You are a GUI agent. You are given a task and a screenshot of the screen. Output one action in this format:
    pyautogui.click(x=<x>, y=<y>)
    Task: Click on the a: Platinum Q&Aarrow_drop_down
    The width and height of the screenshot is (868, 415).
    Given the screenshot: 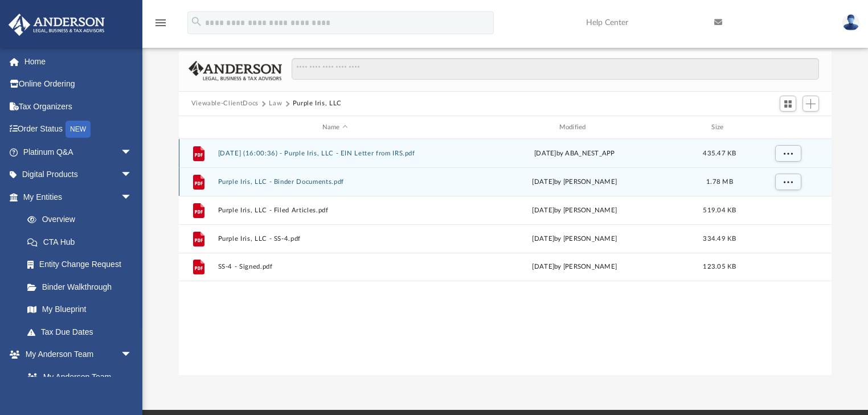 What is the action you would take?
    pyautogui.click(x=78, y=152)
    